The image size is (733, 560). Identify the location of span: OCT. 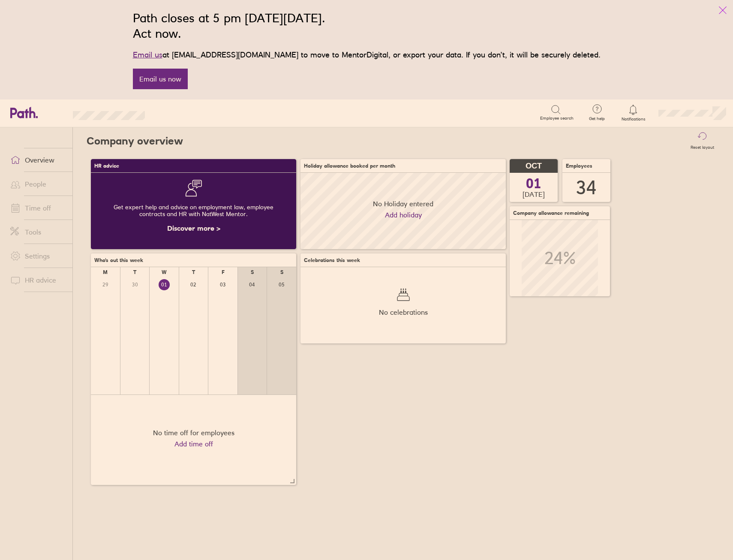
(534, 166).